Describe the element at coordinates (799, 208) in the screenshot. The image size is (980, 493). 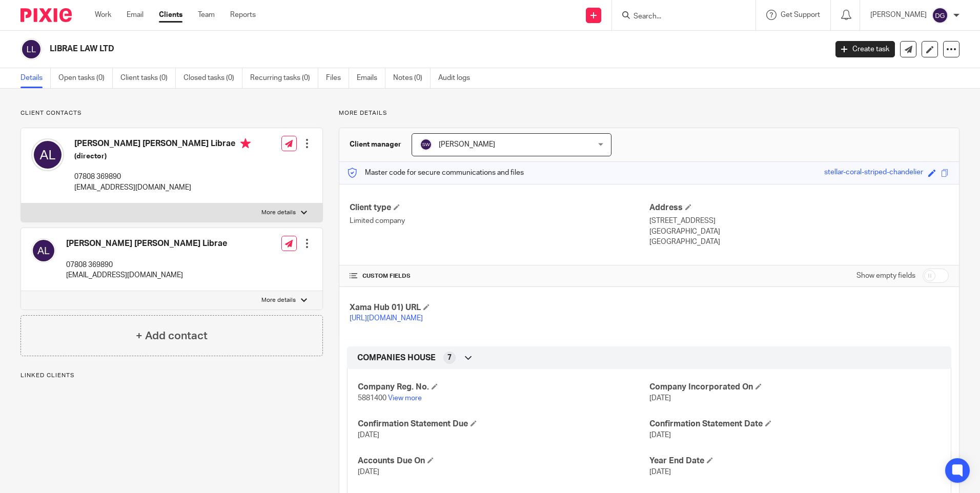
I see `h4: Address` at that location.